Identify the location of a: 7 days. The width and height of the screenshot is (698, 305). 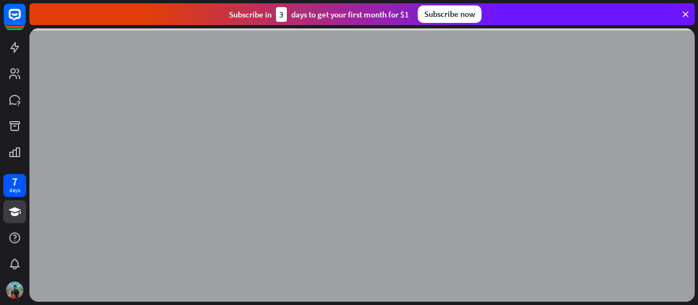
(15, 185).